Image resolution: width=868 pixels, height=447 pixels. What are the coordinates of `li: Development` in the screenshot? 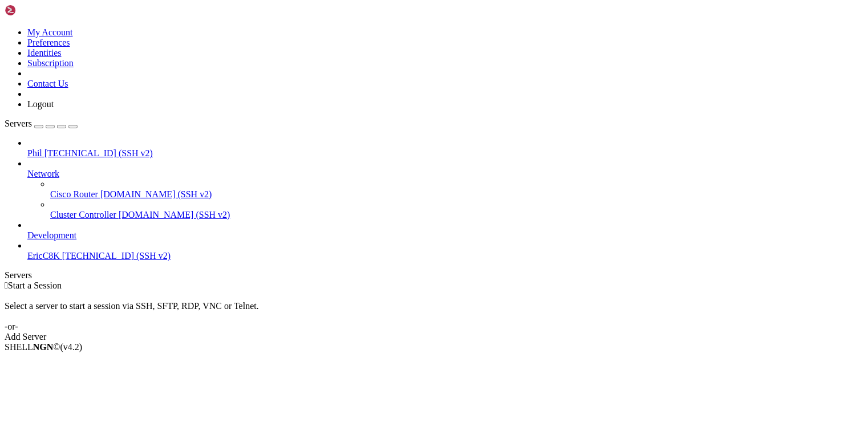 It's located at (446, 230).